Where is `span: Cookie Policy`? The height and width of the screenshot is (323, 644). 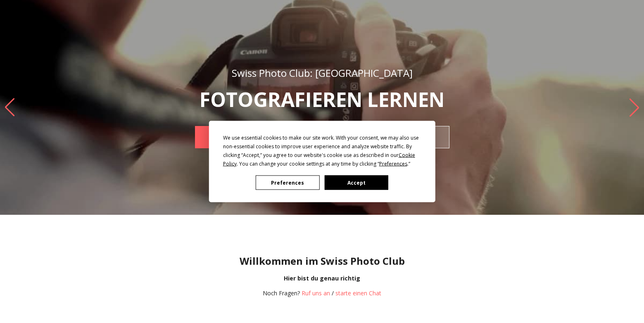
span: Cookie Policy is located at coordinates (319, 160).